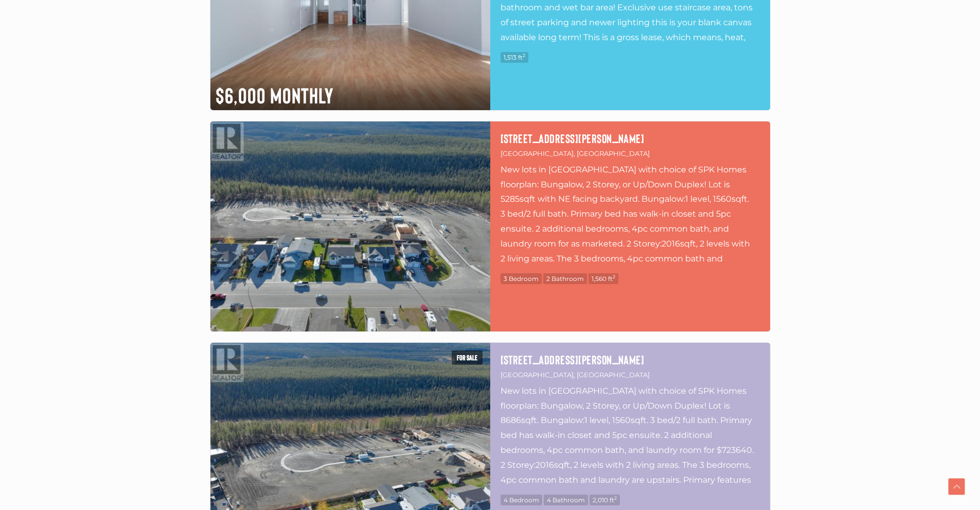 The width and height of the screenshot is (980, 510). I want to click on span: 3 Bedroom, so click(521, 278).